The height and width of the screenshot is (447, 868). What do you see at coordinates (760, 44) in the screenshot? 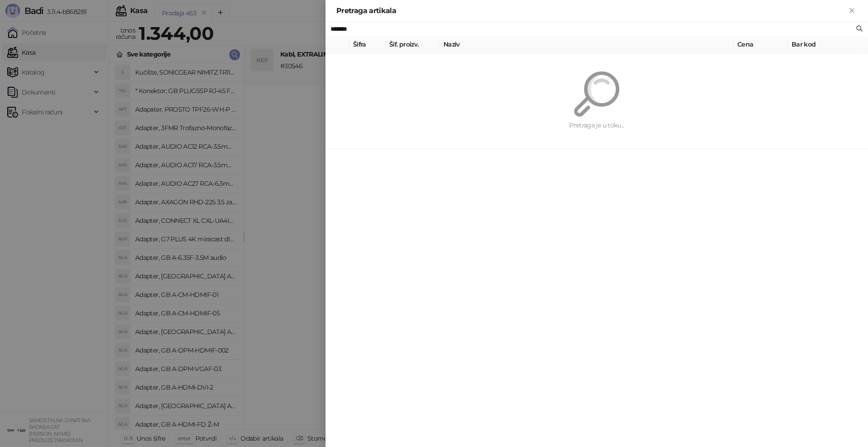
I see `th: Cena` at bounding box center [760, 44].